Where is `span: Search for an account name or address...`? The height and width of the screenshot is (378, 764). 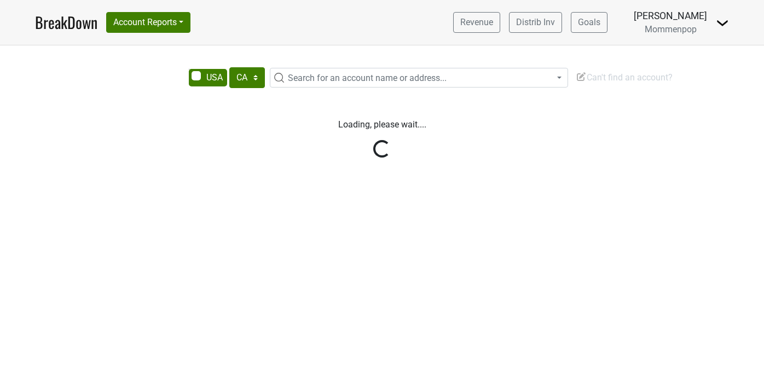
span: Search for an account name or address... is located at coordinates (367, 78).